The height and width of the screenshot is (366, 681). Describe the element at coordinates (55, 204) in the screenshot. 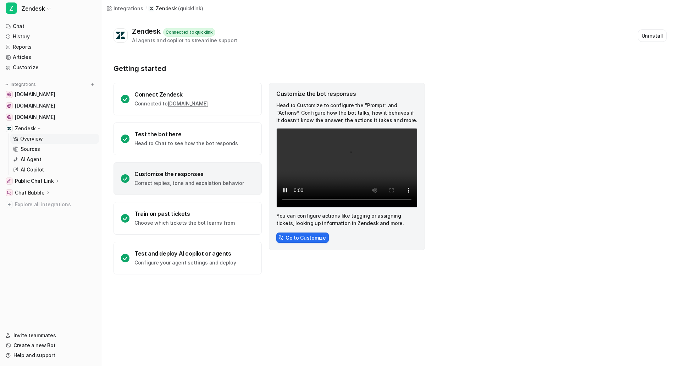

I see `span: Explore all integrations` at that location.